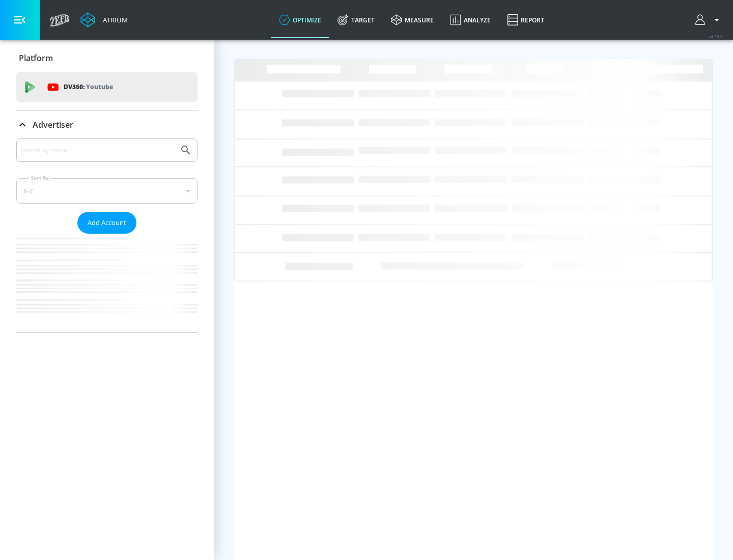 This screenshot has width=733, height=560. What do you see at coordinates (88, 87) in the screenshot?
I see `p: DV360:` at bounding box center [88, 87].